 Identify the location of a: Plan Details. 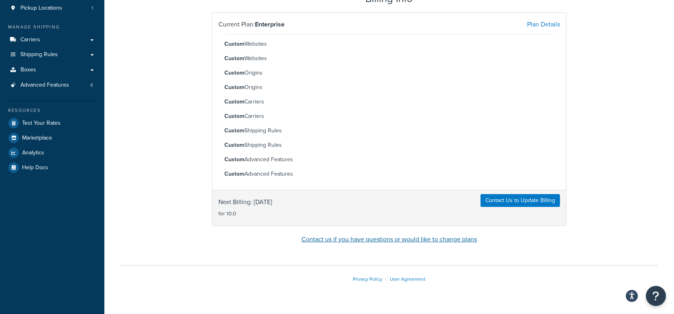
(543, 24).